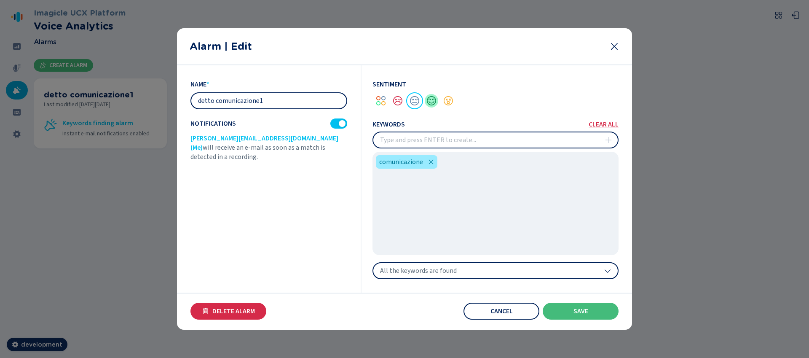 The image size is (809, 358). What do you see at coordinates (228, 311) in the screenshot?
I see `button: Delete Alarm` at bounding box center [228, 311].